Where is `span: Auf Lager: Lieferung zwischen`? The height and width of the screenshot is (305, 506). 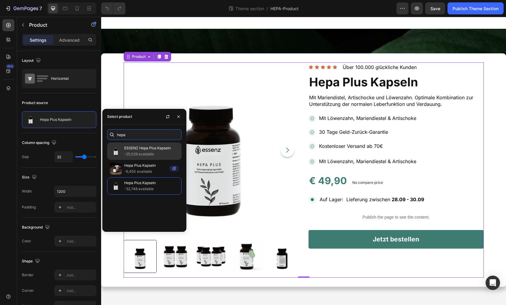 span: Auf Lager: Lieferung zwischen is located at coordinates (254, 183).